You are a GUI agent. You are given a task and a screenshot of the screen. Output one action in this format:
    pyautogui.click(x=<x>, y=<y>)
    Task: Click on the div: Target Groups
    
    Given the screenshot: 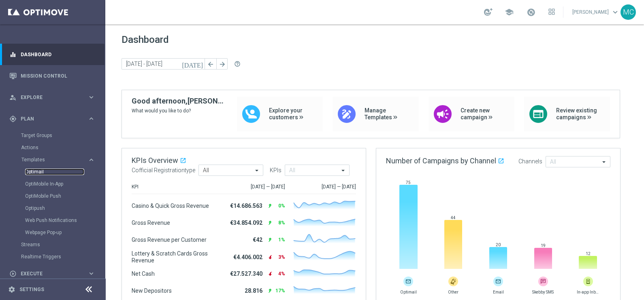 What is the action you would take?
    pyautogui.click(x=63, y=136)
    